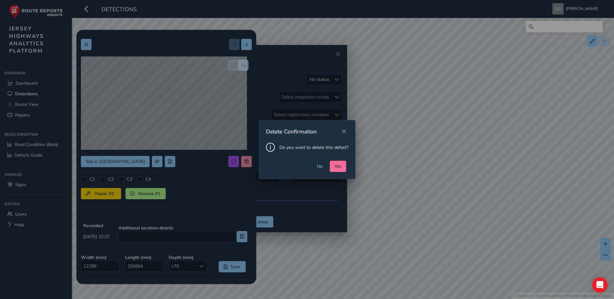 The image size is (614, 299). I want to click on span: No, so click(320, 166).